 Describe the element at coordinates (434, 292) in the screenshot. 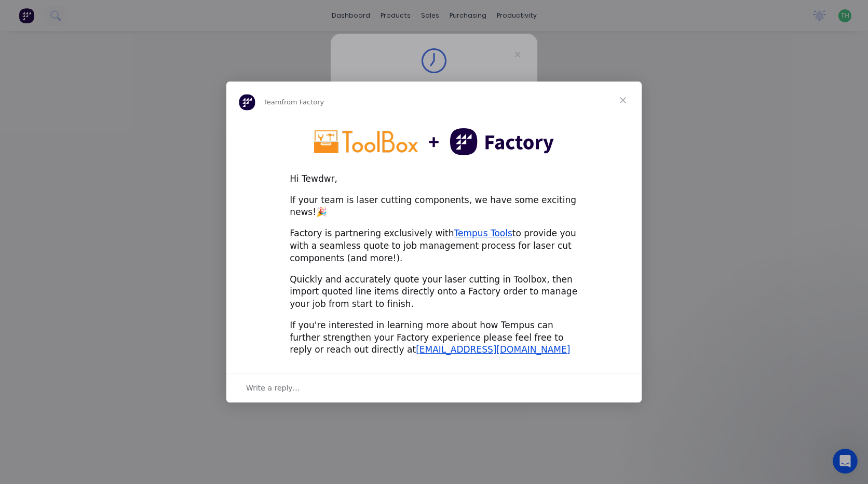

I see `div: Quickly and accurately quote your laser cutting in Toolbox, then import quoted line items directl...` at that location.